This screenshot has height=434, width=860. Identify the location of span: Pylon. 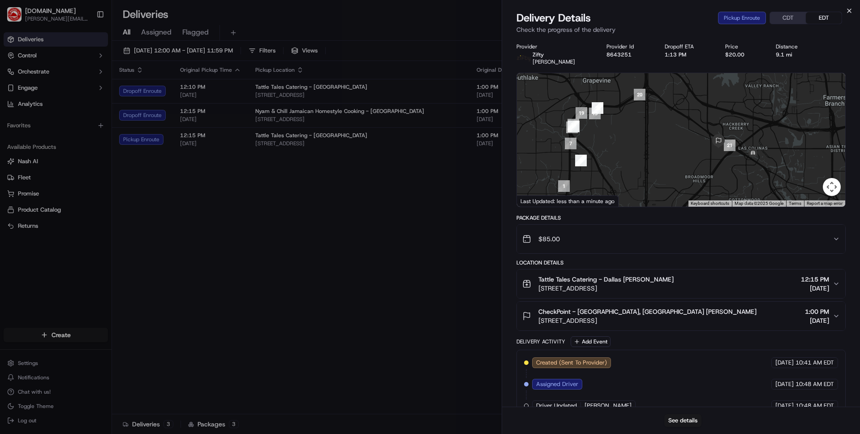
(99, 225).